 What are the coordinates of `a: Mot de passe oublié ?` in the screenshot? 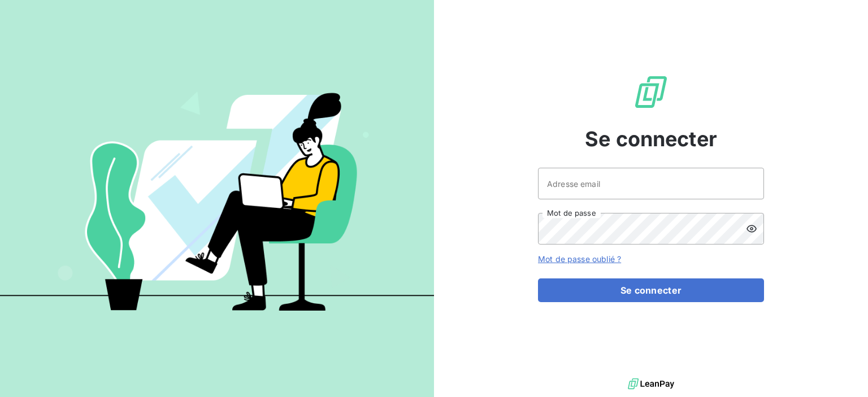 It's located at (579, 259).